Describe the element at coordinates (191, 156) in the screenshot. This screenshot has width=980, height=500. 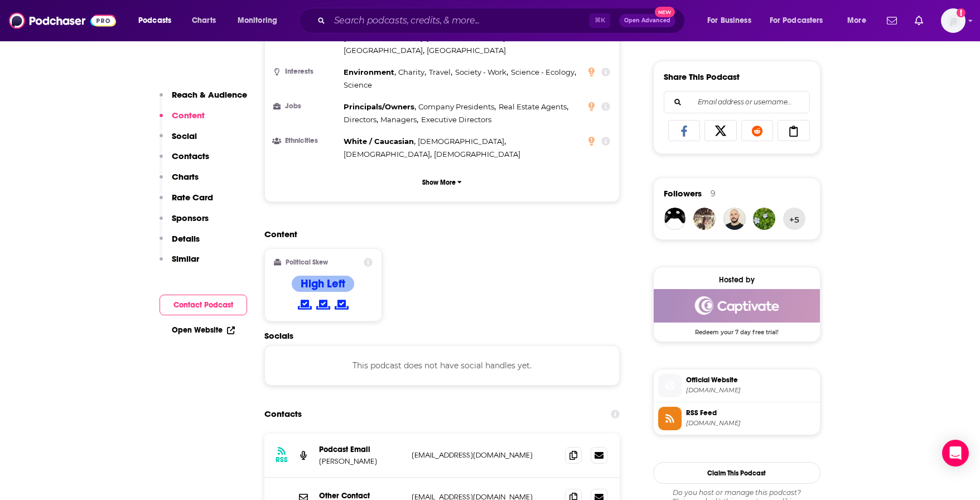
I see `p: Contacts` at that location.